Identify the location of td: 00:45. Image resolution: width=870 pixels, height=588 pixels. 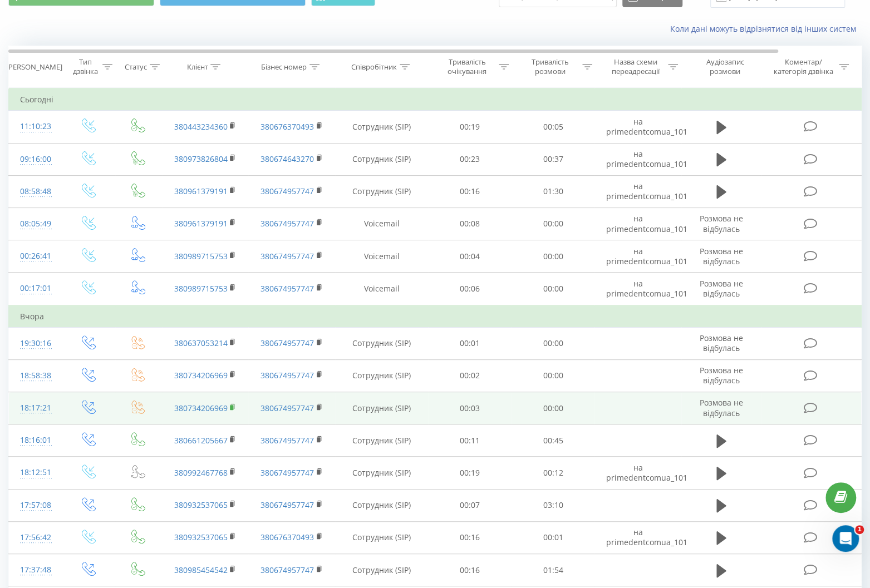
(553, 440).